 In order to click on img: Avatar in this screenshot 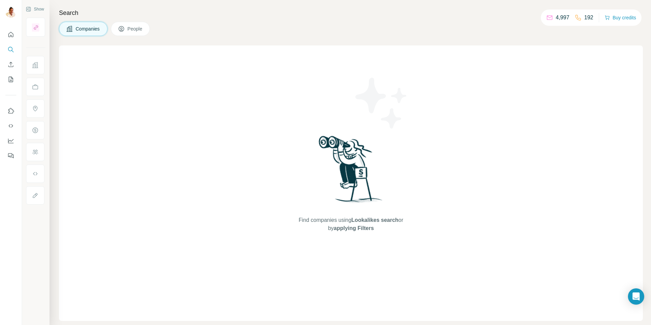, I will do `click(11, 12)`.